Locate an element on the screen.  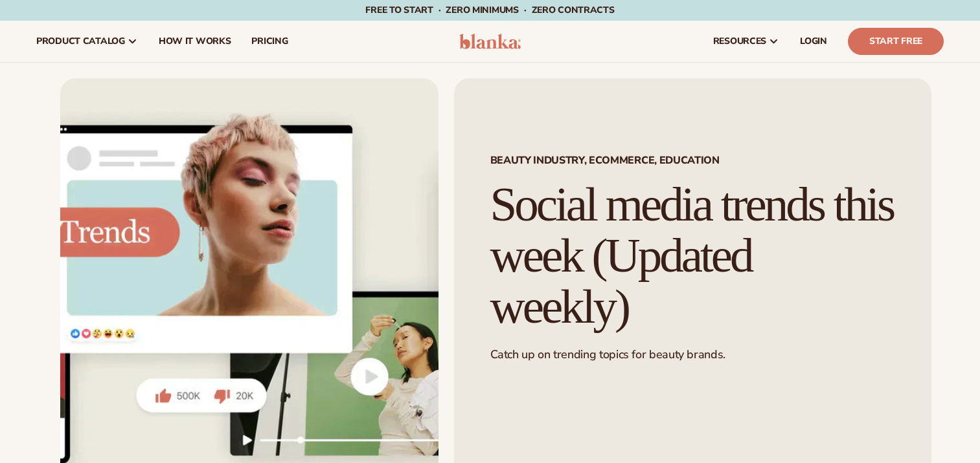
a: How It Works is located at coordinates (195, 41).